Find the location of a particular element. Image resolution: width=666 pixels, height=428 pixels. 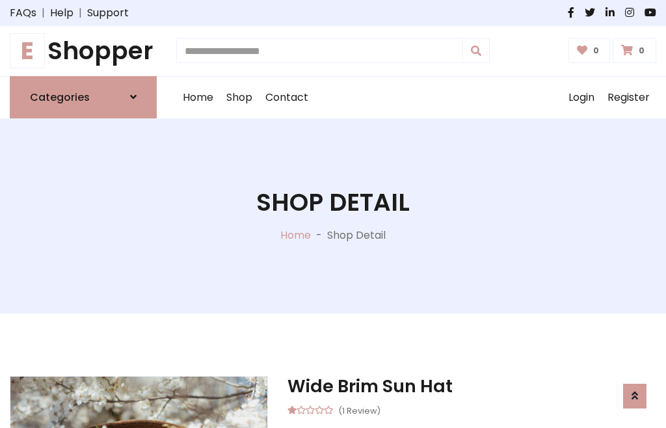

a: Shop is located at coordinates (239, 98).